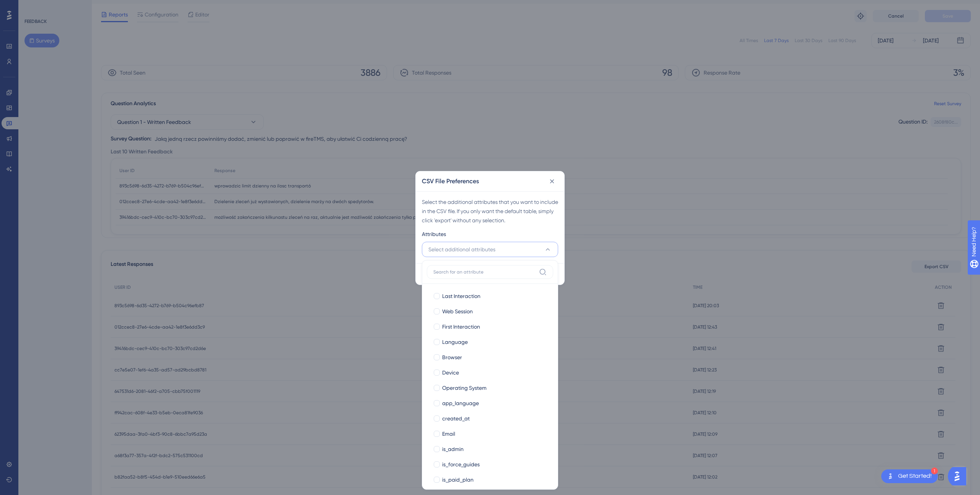 The image size is (980, 495). What do you see at coordinates (456, 418) in the screenshot?
I see `span: created_at` at bounding box center [456, 418].